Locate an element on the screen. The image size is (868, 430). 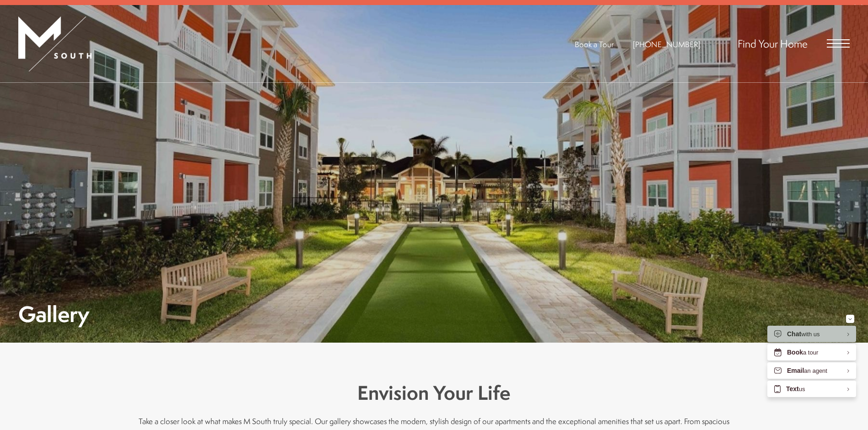
img: MSouth is located at coordinates (55, 44).